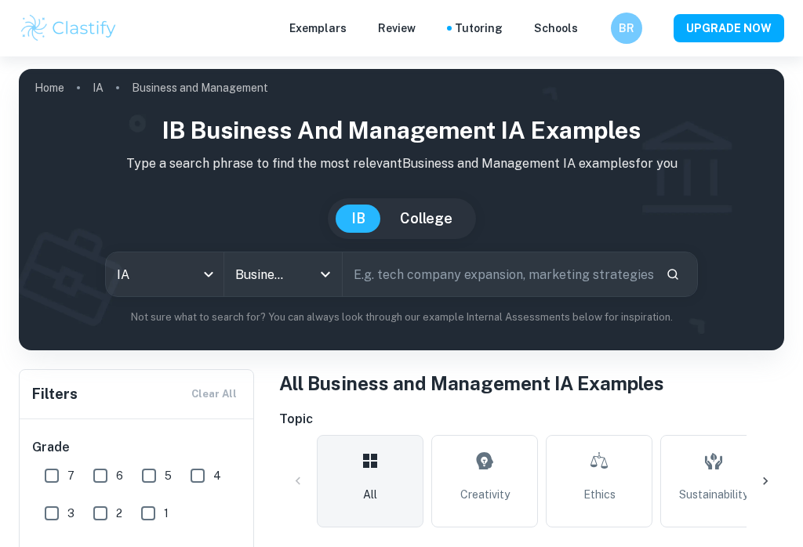 The width and height of the screenshot is (803, 547). I want to click on p: Not sure what to search for? You can always look through our example Internal Assessments below f..., so click(401, 317).